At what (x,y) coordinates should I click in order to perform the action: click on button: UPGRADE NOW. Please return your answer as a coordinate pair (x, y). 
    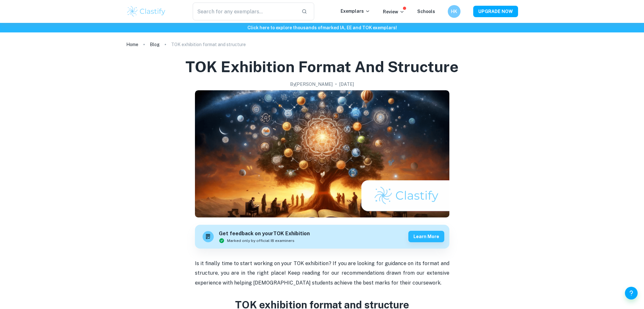
    Looking at the image, I should click on (496, 12).